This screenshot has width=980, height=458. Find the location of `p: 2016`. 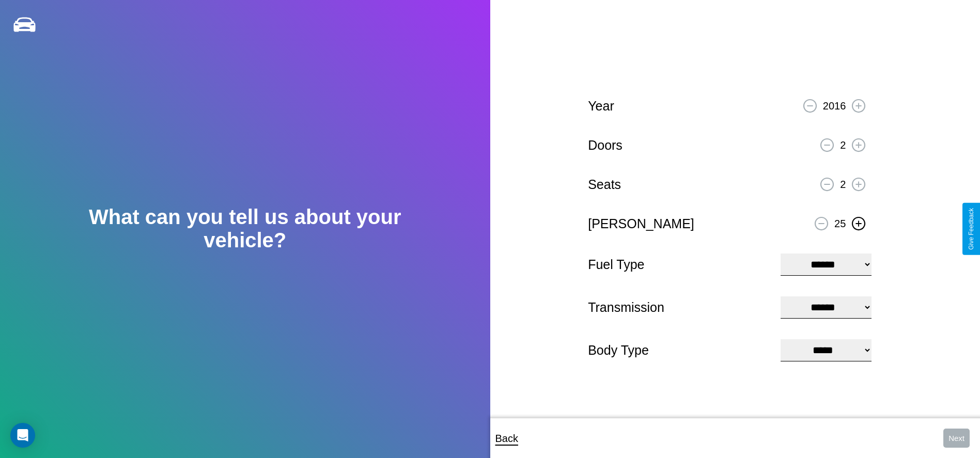

p: 2016 is located at coordinates (835, 106).